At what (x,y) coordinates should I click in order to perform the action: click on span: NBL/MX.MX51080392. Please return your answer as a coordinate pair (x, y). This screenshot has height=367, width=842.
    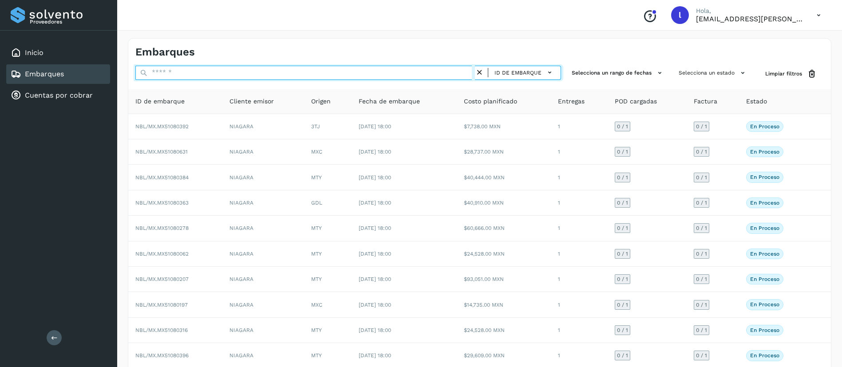
    Looking at the image, I should click on (162, 127).